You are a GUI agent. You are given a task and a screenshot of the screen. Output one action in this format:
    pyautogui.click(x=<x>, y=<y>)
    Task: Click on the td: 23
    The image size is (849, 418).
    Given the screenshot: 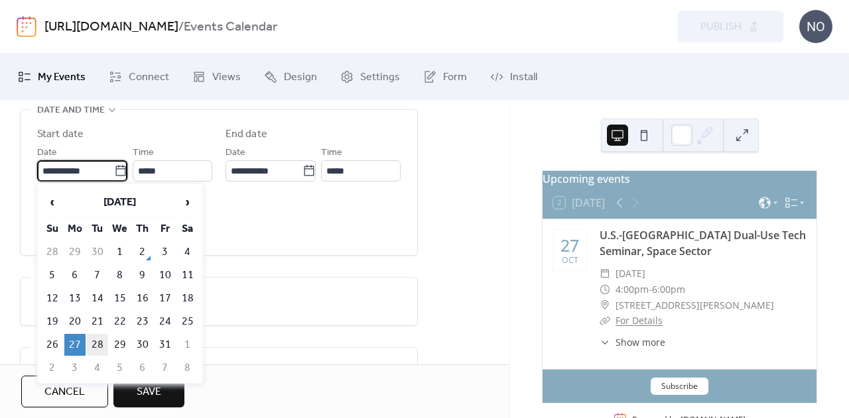 What is the action you would take?
    pyautogui.click(x=143, y=322)
    